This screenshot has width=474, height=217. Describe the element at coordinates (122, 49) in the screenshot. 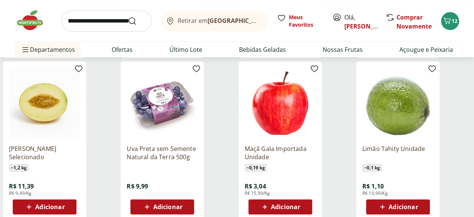

I see `a: Ofertas` at that location.